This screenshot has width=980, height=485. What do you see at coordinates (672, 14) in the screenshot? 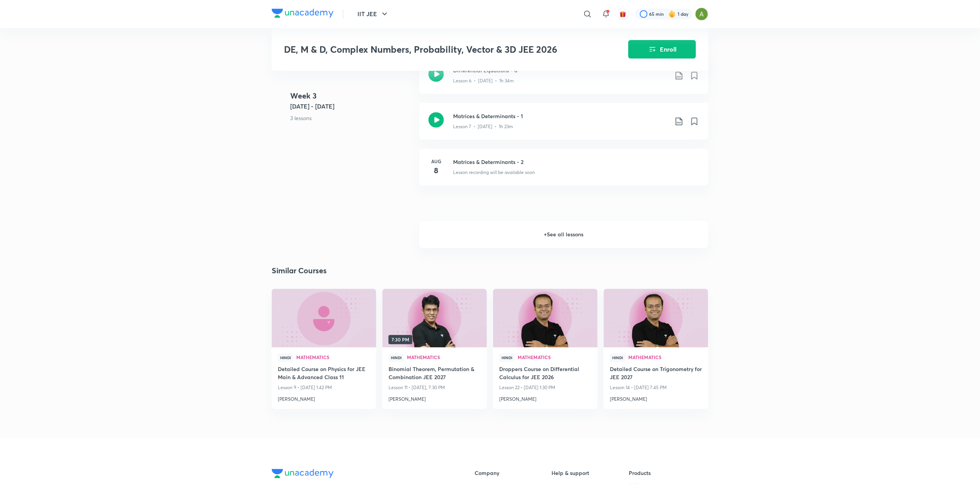
I see `img: streak` at bounding box center [672, 14].